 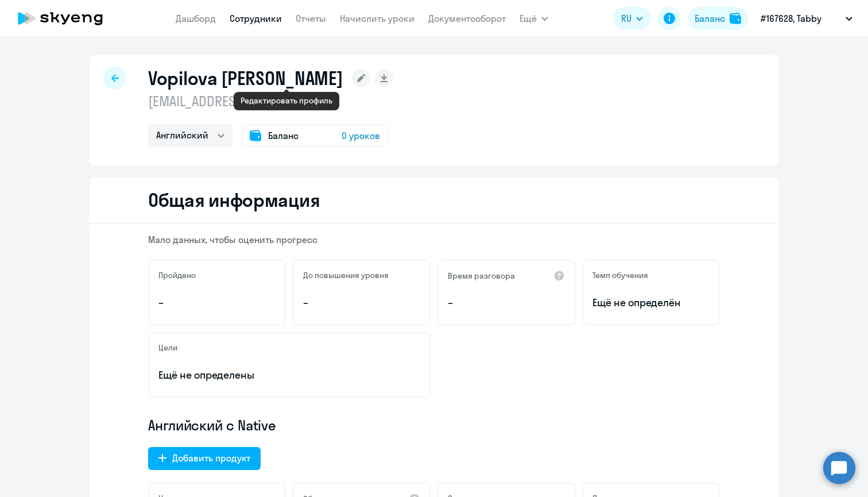 I want to click on a: Отчеты, so click(x=310, y=19).